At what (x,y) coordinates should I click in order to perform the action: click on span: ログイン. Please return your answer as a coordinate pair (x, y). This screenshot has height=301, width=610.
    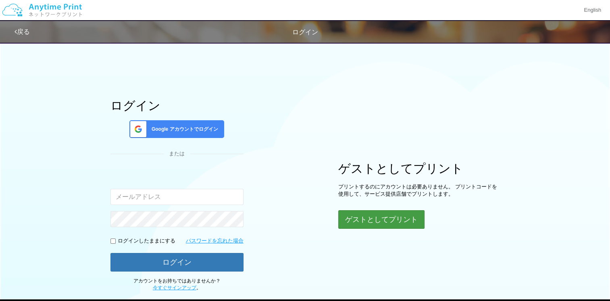
    Looking at the image, I should click on (305, 32).